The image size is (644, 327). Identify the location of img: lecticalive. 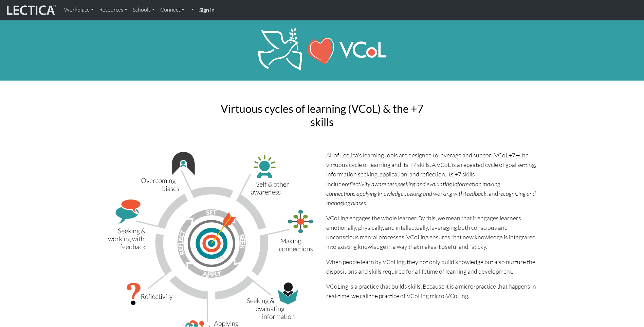
(31, 10).